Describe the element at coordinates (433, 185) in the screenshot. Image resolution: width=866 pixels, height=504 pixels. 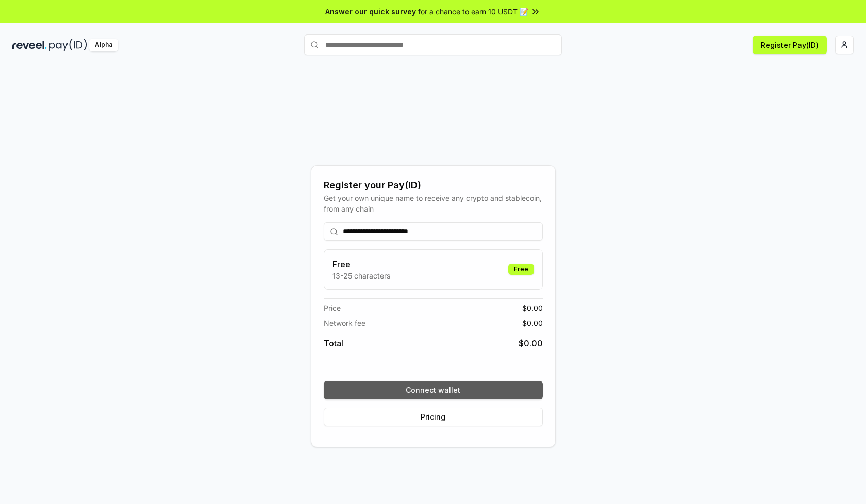
I see `div: Register your Pay(ID)` at that location.